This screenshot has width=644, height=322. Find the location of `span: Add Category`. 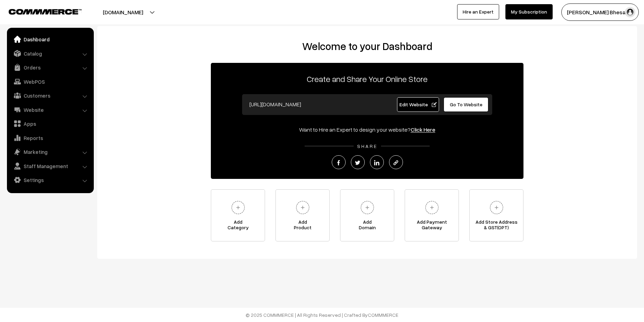

span: Add Category is located at coordinates (238, 226).